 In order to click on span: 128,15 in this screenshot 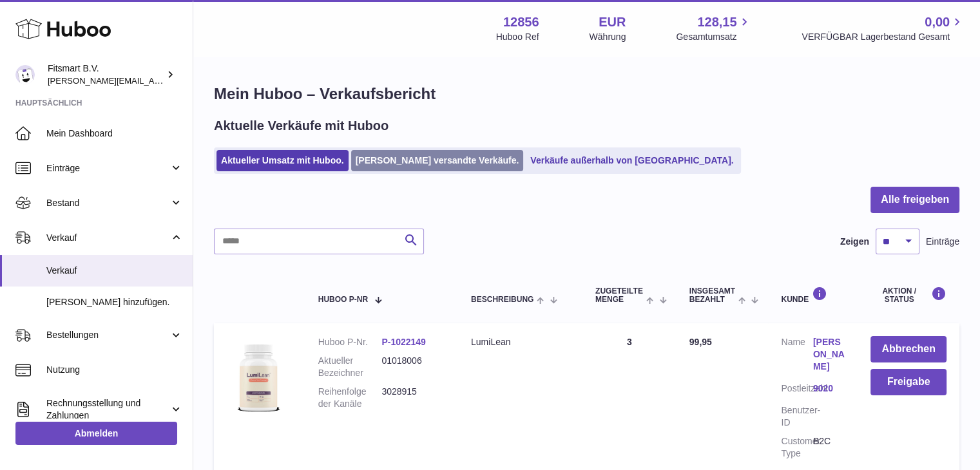, I will do `click(716, 22)`.